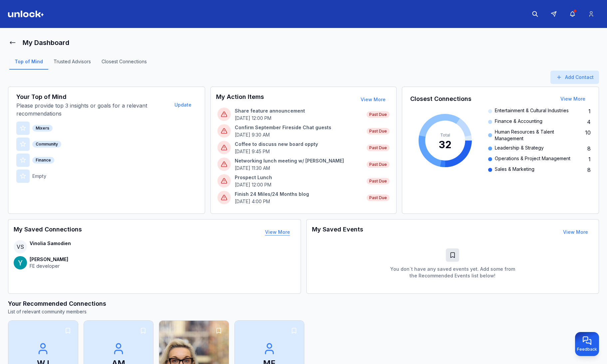 The image size is (607, 364). Describe the element at coordinates (574, 77) in the screenshot. I see `button: Add Contact` at that location.